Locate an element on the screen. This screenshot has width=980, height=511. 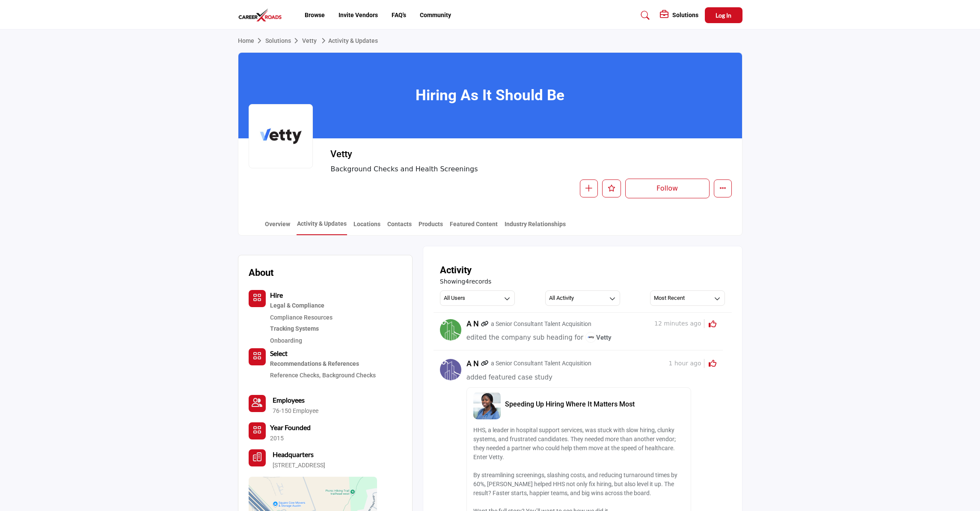
button: Log In is located at coordinates (724, 15).